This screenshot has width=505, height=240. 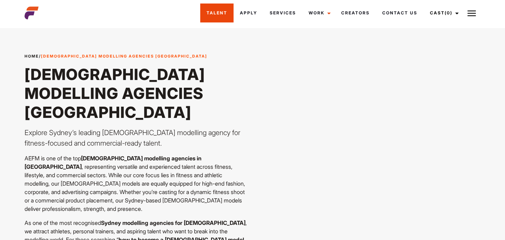 I want to click on a: Apply, so click(x=248, y=13).